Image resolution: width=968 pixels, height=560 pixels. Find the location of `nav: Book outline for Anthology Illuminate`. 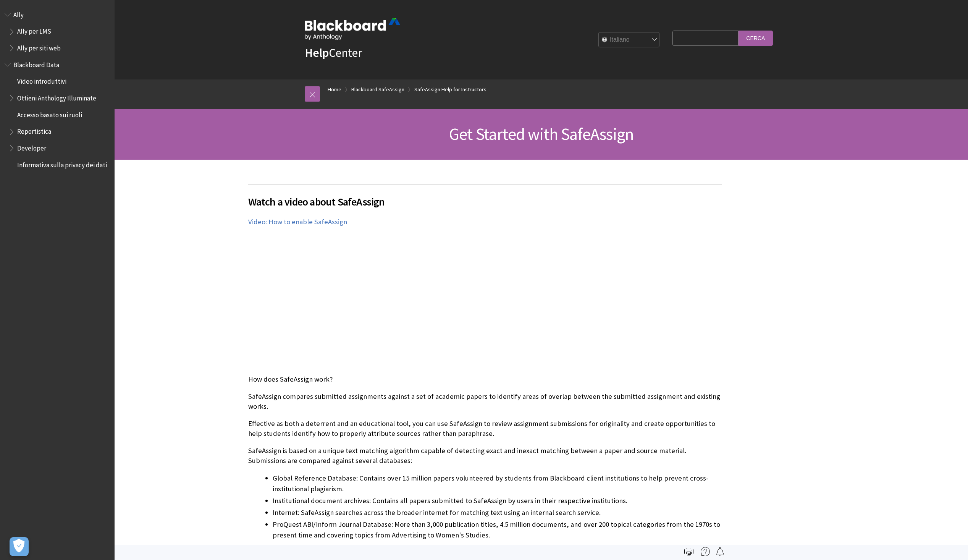

nav: Book outline for Anthology Illuminate is located at coordinates (57, 115).